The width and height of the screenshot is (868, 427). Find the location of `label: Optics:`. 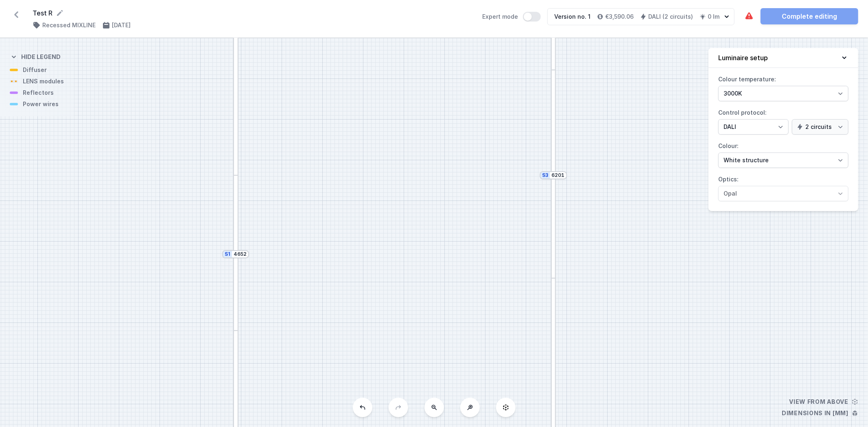

label: Optics: is located at coordinates (784, 187).